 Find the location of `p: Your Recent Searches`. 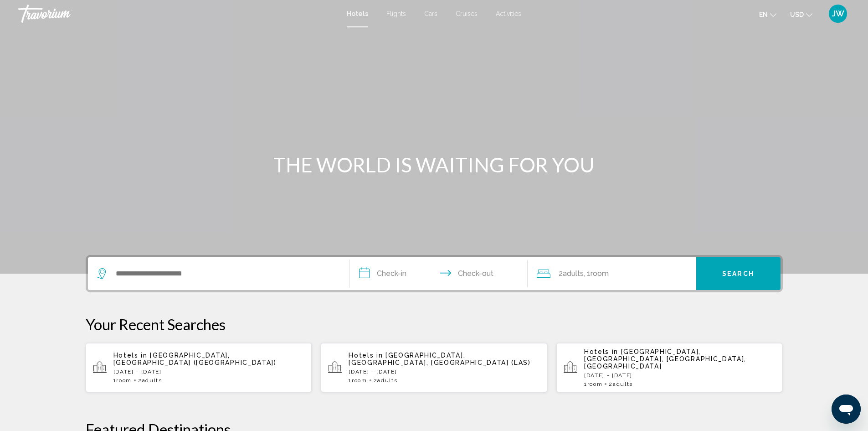

p: Your Recent Searches is located at coordinates (434, 325).